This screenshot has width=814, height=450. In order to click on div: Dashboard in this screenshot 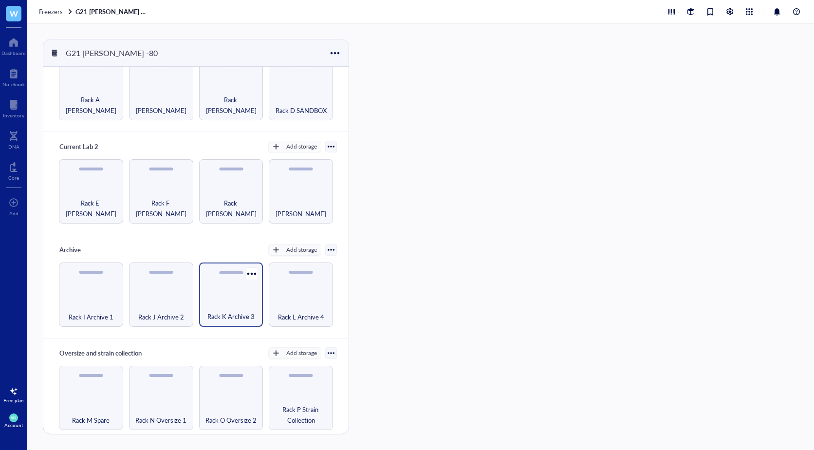, I will do `click(14, 53)`.